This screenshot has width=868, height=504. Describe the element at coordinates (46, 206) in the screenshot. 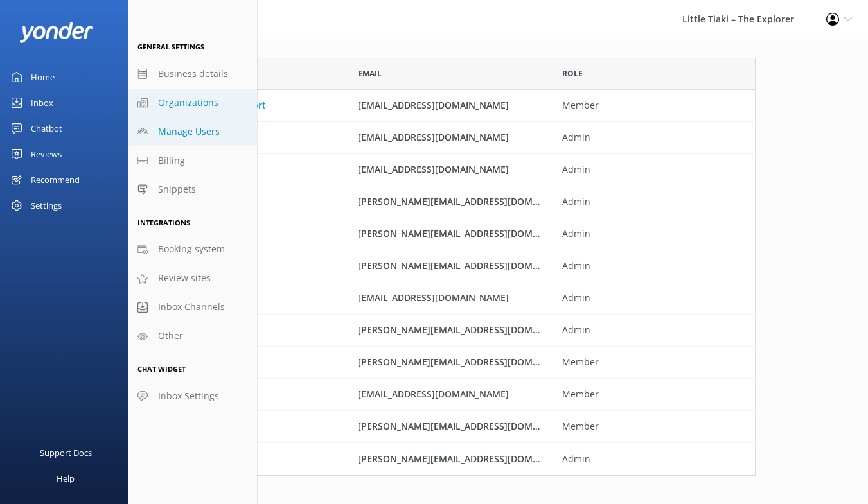

I see `div: Settings` at that location.